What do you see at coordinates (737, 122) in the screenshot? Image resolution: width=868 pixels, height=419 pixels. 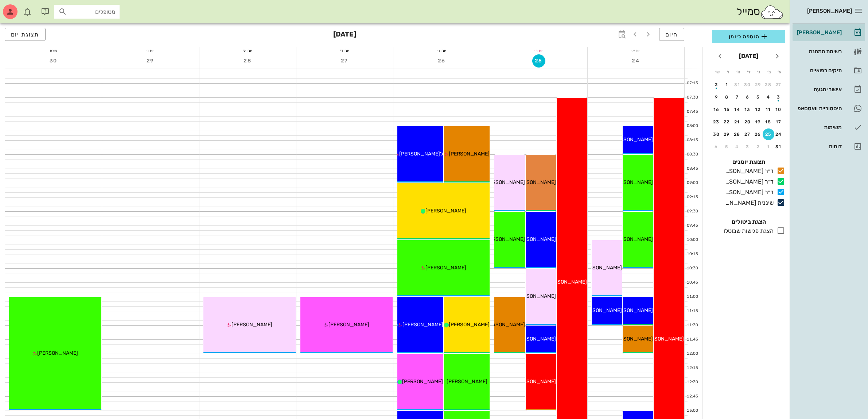 I see `div: 21` at bounding box center [737, 122].